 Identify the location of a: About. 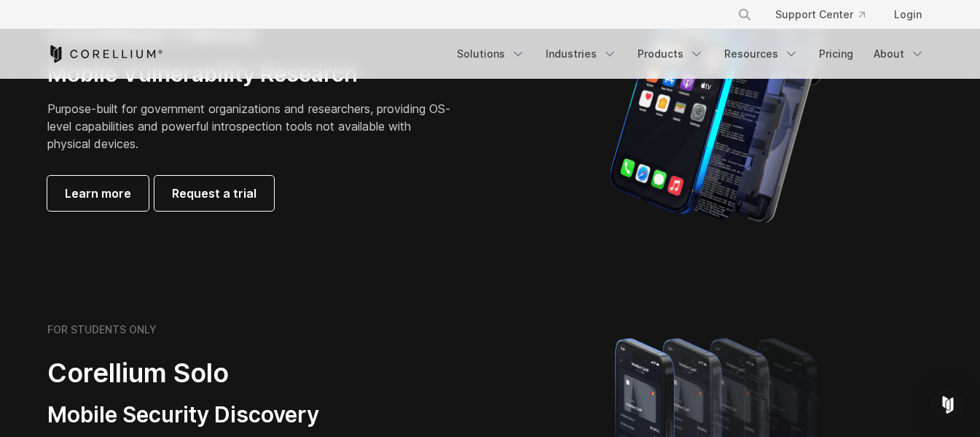
(899, 54).